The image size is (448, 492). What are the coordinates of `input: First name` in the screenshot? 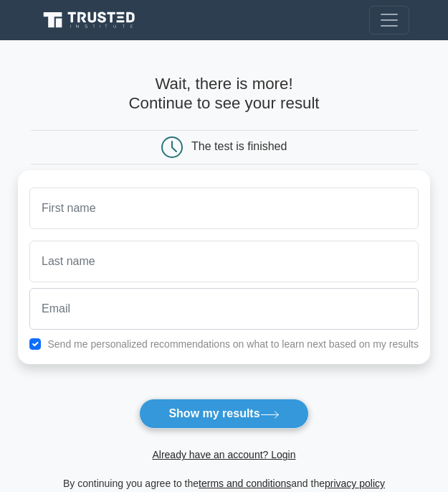 It's located at (224, 208).